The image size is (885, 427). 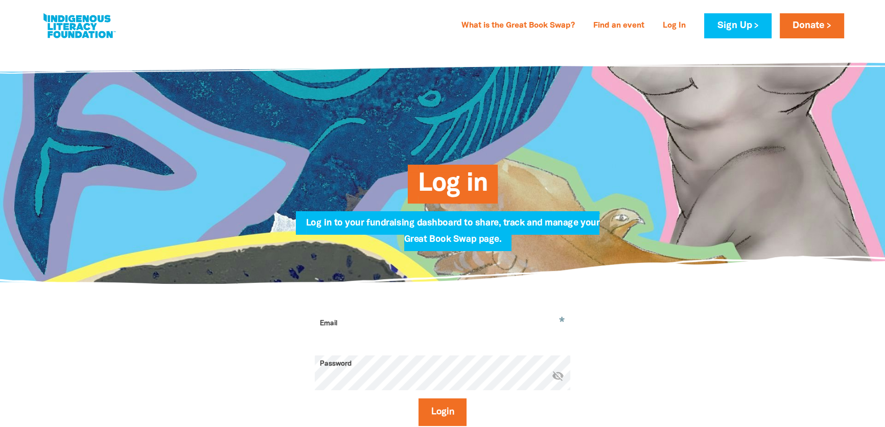 What do you see at coordinates (558, 375) in the screenshot?
I see `i: Hide password` at bounding box center [558, 375].